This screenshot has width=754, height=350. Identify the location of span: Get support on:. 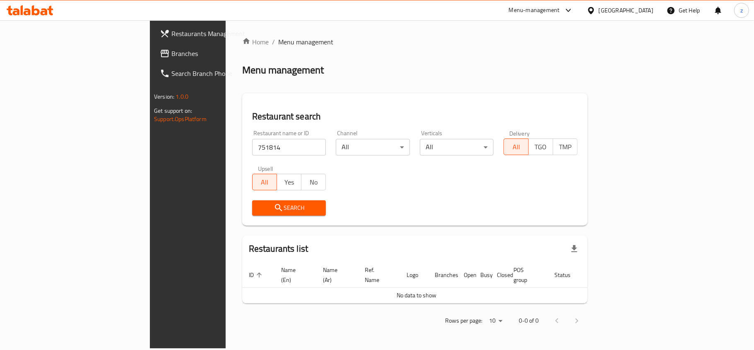
(173, 111).